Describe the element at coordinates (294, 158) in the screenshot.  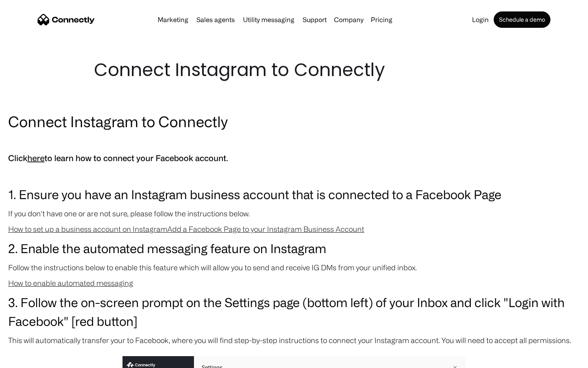
I see `h5: Click to learn how to connect your Facebook account.` at that location.